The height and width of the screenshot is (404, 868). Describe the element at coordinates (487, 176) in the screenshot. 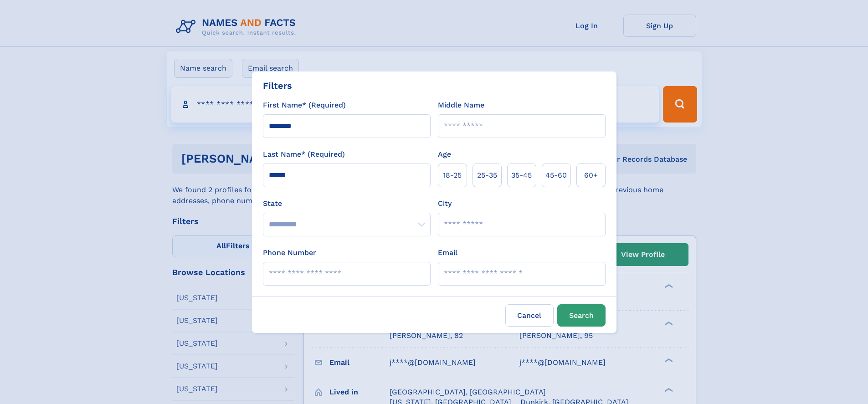

I see `span: 25‑35` at that location.